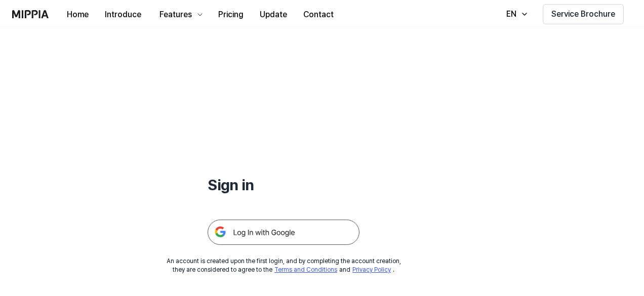 This screenshot has width=644, height=296. Describe the element at coordinates (274, 14) in the screenshot. I see `a: Update` at that location.